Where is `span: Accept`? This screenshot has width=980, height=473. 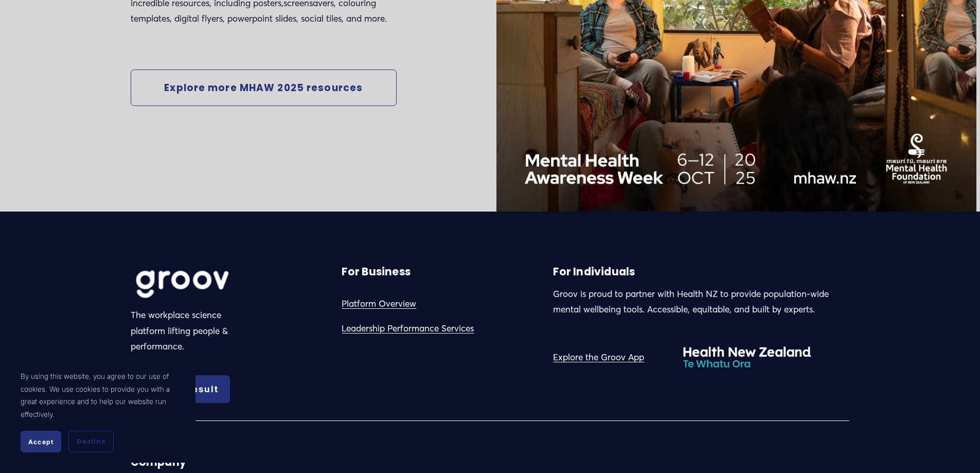
span: Accept is located at coordinates (41, 441).